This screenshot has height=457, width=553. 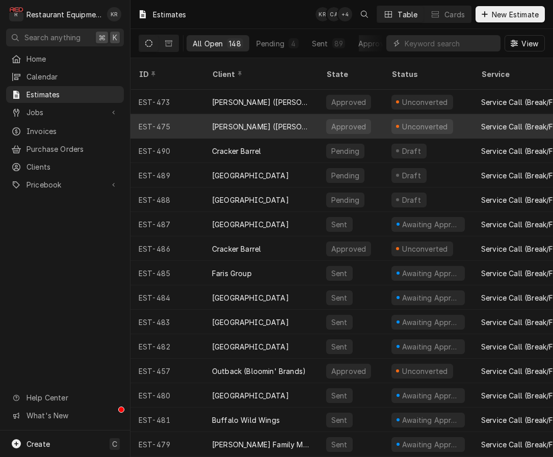 What do you see at coordinates (450, 43) in the screenshot?
I see `input: Keyword search` at bounding box center [450, 43].